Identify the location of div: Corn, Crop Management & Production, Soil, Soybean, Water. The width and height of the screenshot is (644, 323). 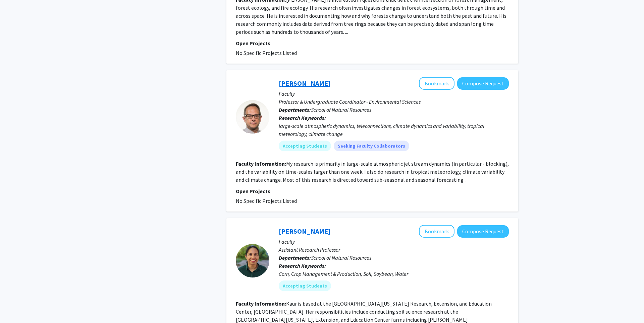
(394, 274).